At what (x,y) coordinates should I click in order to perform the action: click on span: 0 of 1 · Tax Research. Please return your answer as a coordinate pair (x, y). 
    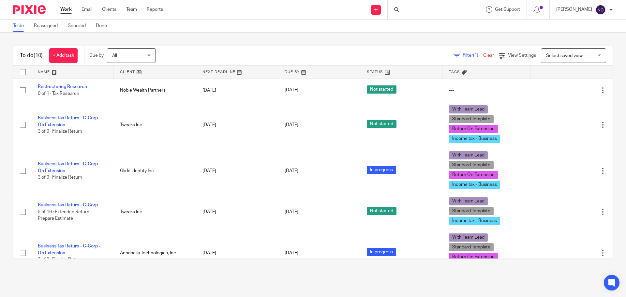
    Looking at the image, I should click on (58, 94).